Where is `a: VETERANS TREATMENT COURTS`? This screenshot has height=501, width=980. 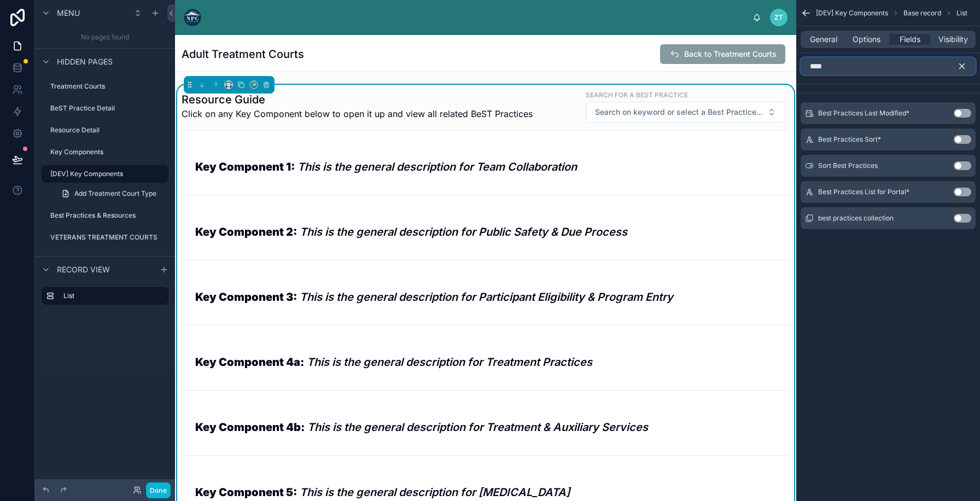 a: VETERANS TREATMENT COURTS is located at coordinates (105, 238).